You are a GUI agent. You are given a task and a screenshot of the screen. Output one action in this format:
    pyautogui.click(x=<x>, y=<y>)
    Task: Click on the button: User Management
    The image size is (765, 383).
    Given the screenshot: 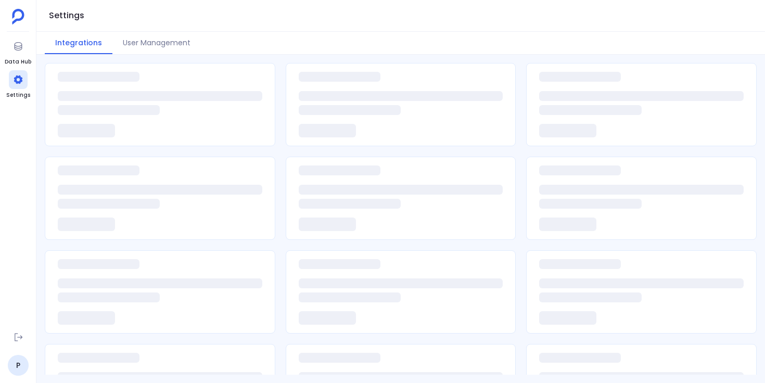 What is the action you would take?
    pyautogui.click(x=157, y=43)
    